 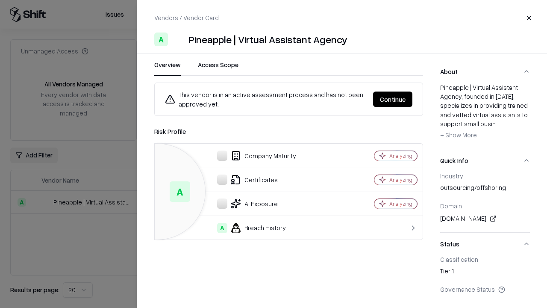 What do you see at coordinates (253, 228) in the screenshot?
I see `div: Breach History` at bounding box center [253, 228].